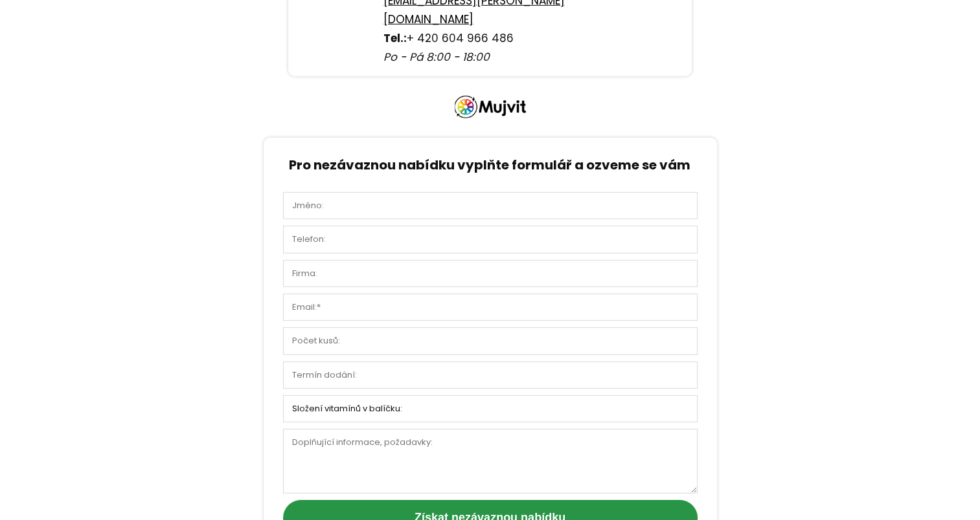 The width and height of the screenshot is (980, 520). I want to click on input: Telefon:, so click(490, 240).